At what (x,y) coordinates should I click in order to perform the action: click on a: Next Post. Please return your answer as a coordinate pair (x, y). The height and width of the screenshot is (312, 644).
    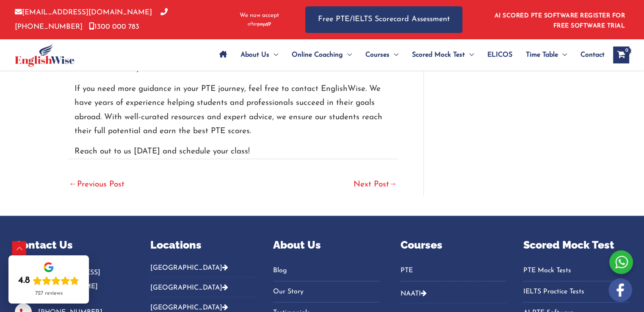
    Looking at the image, I should click on (375, 185).